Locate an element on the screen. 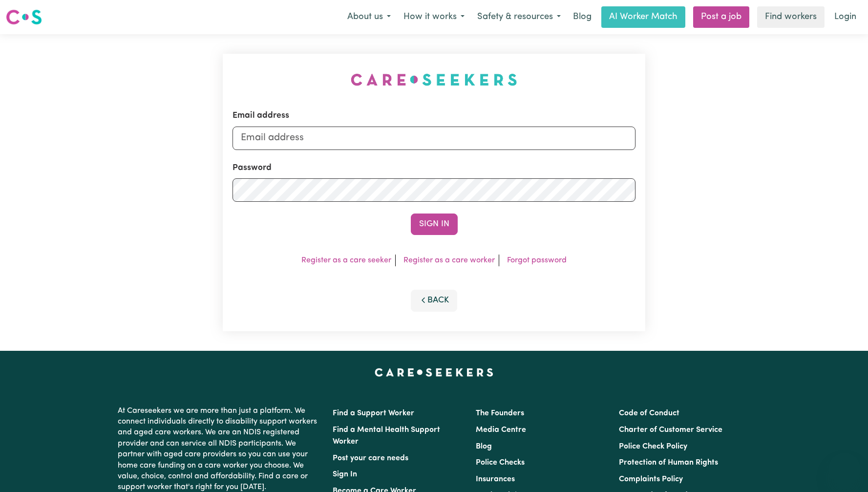 This screenshot has width=868, height=492. a: Post a job is located at coordinates (721, 17).